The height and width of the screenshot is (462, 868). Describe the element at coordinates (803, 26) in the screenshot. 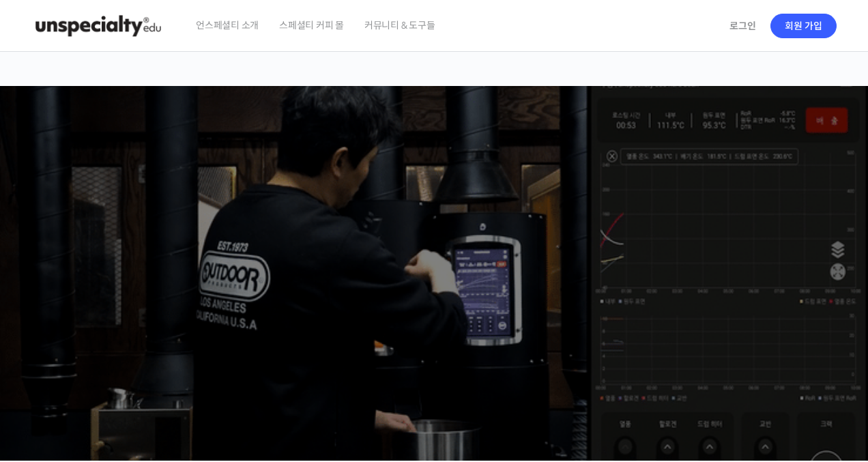

I see `a: 회원 가입` at that location.